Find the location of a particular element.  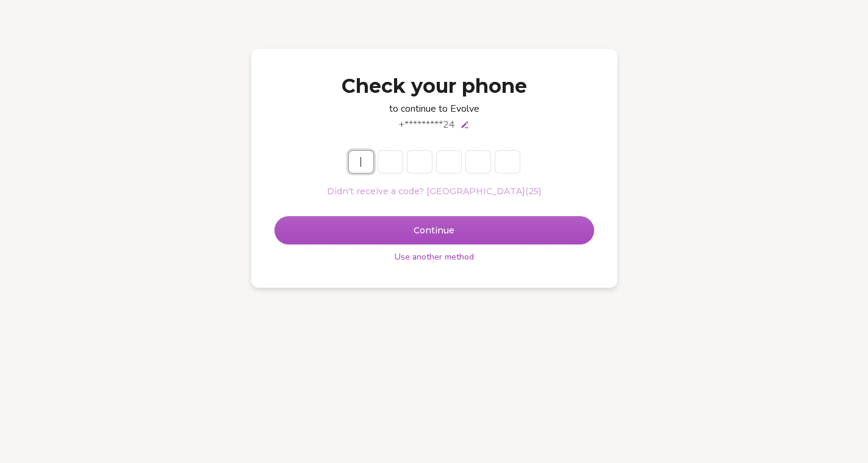

button: Continue is located at coordinates (434, 230).